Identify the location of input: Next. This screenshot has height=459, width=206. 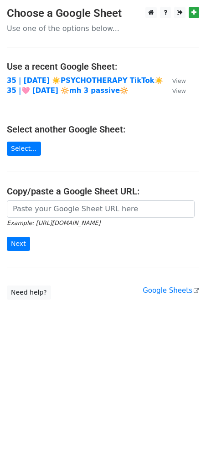
(18, 244).